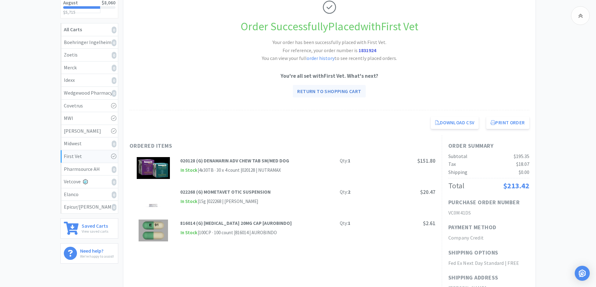 This screenshot has height=287, width=596. I want to click on div: Shipping, so click(457, 173).